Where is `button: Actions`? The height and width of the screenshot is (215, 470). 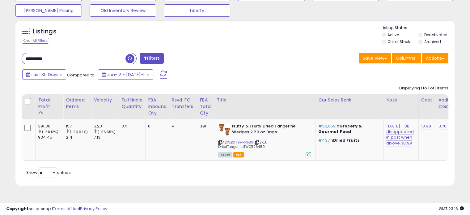
button: Actions is located at coordinates (435, 58).